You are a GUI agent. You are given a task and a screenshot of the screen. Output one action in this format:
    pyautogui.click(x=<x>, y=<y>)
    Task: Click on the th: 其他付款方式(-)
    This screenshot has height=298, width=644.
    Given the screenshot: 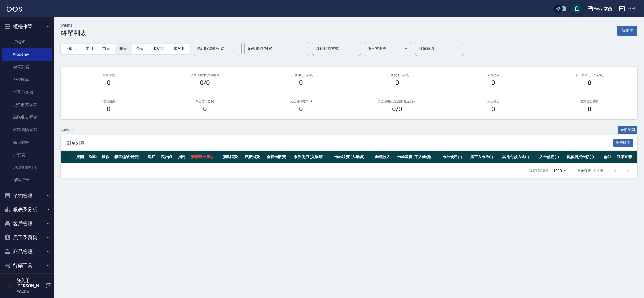 What is the action you would take?
    pyautogui.click(x=519, y=157)
    